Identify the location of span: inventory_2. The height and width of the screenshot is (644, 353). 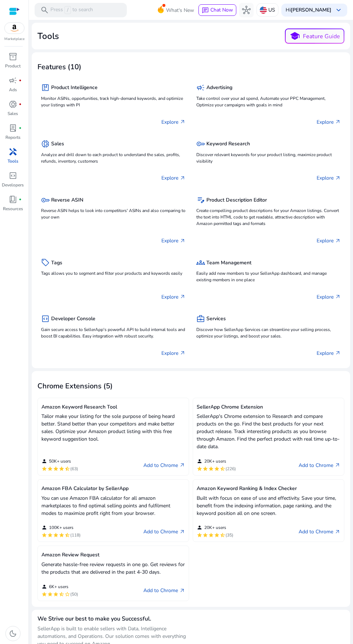
(13, 56).